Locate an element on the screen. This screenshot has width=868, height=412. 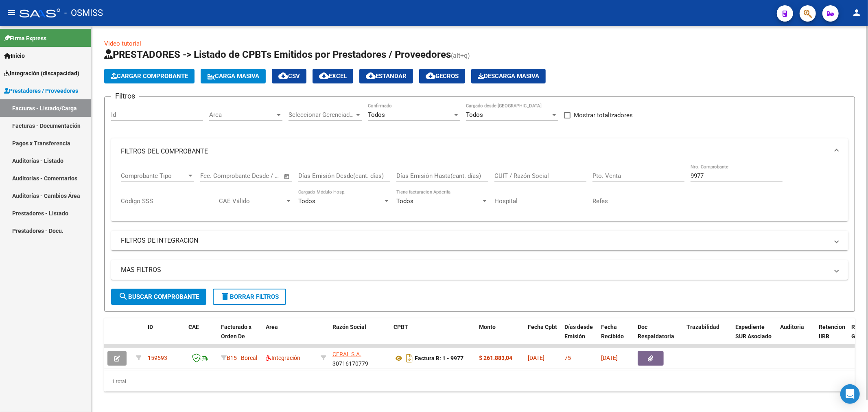
span: Descarga Masiva is located at coordinates (508, 76).